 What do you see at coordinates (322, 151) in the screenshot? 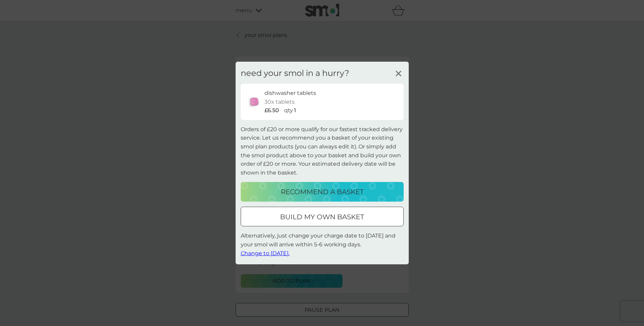
I see `p: Orders of £20 or more qualify for our fastest tracked delivery service. Let us recommend you a ba...` at bounding box center [322, 151].